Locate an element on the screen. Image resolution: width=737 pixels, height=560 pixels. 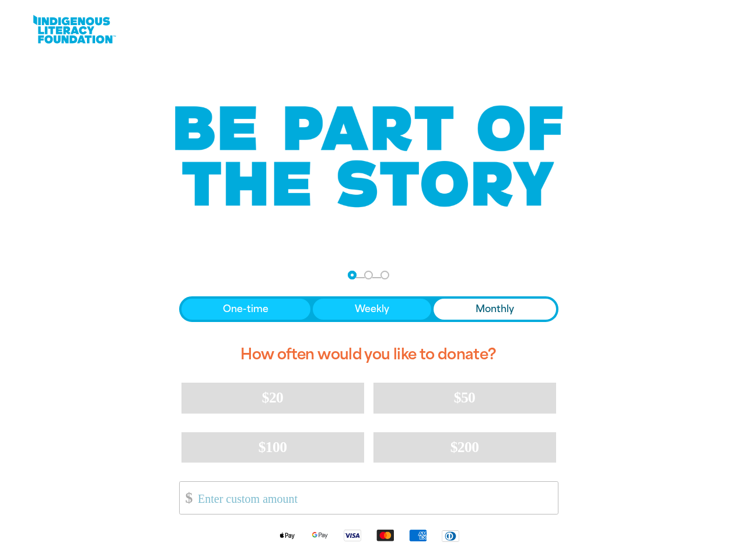
span: $50 is located at coordinates (464, 397).